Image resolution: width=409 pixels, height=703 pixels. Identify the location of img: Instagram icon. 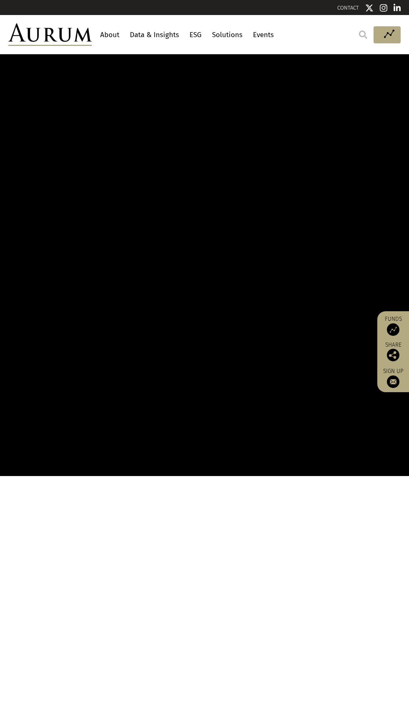
(384, 8).